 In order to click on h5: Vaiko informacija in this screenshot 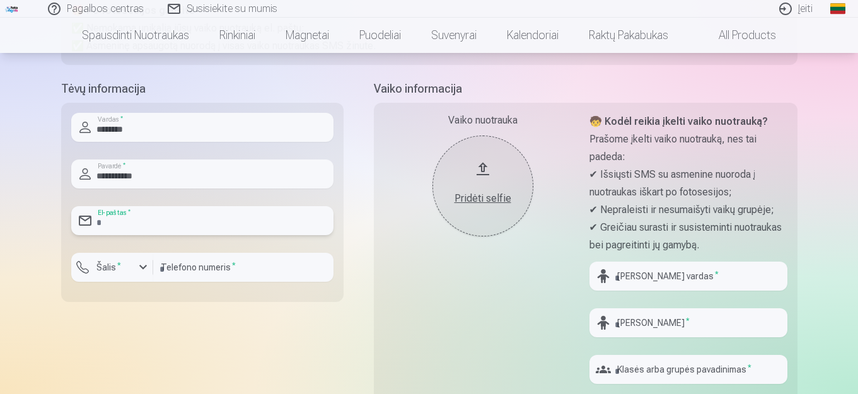, I will do `click(586, 89)`.